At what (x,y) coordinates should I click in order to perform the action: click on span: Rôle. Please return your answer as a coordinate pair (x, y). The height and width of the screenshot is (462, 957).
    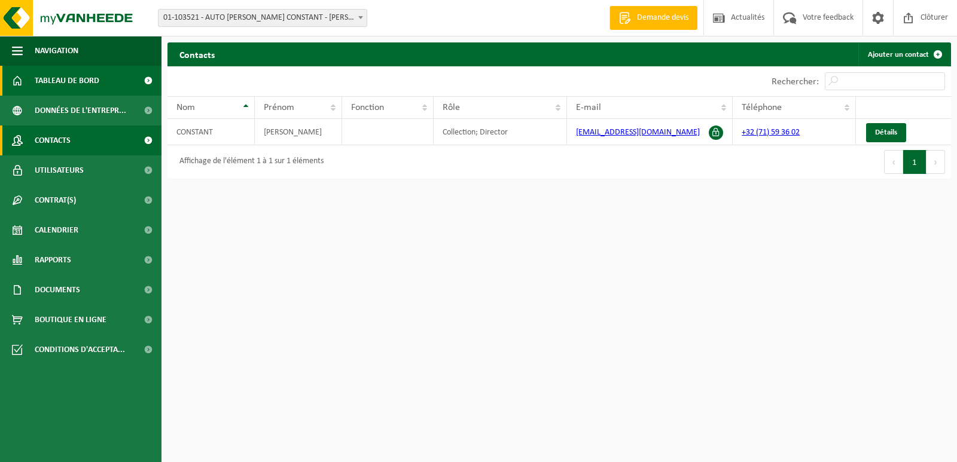
    Looking at the image, I should click on (451, 108).